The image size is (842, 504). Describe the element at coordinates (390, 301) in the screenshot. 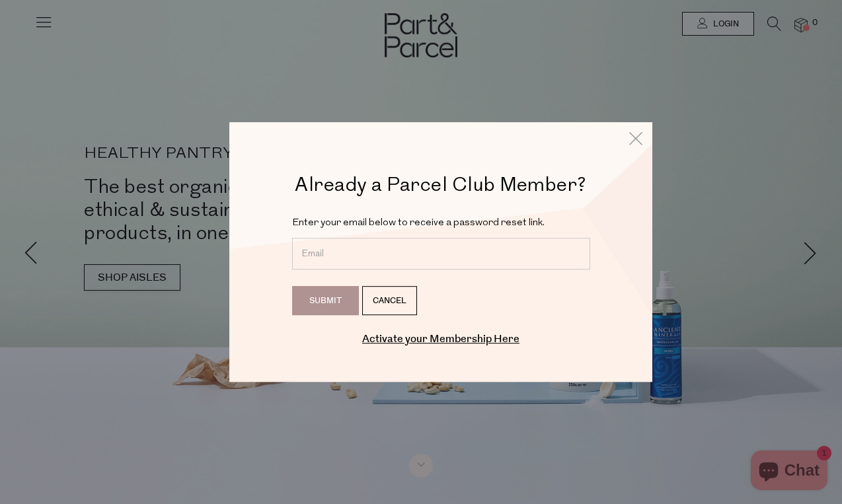

I see `a: Cancel` at that location.